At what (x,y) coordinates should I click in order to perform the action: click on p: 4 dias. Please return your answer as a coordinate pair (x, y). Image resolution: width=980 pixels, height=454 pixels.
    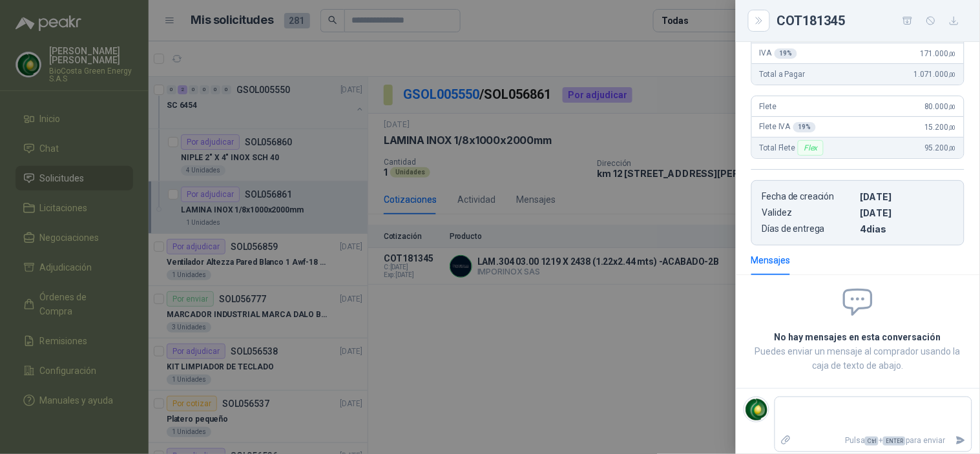
    Looking at the image, I should click on (907, 228).